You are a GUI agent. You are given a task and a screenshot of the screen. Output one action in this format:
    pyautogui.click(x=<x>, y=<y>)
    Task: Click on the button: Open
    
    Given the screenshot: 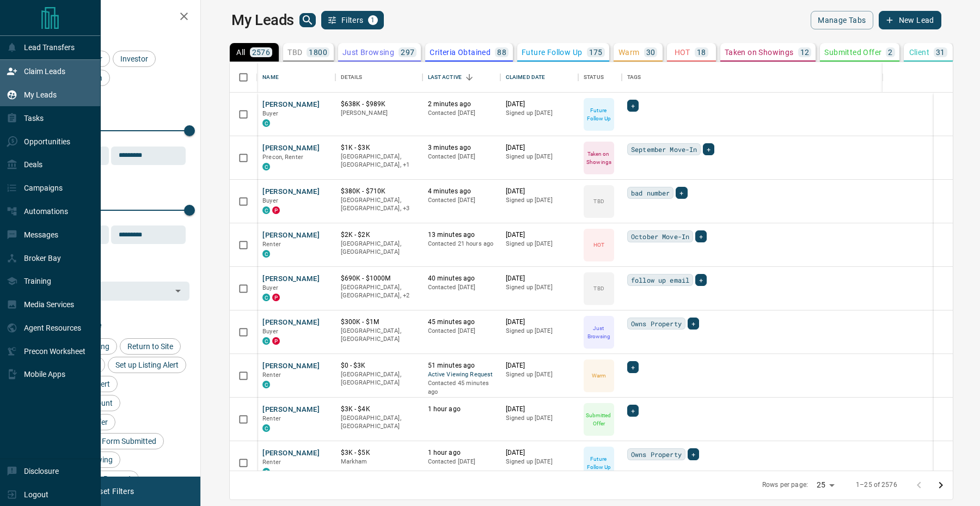 What is the action you would take?
    pyautogui.click(x=178, y=291)
    